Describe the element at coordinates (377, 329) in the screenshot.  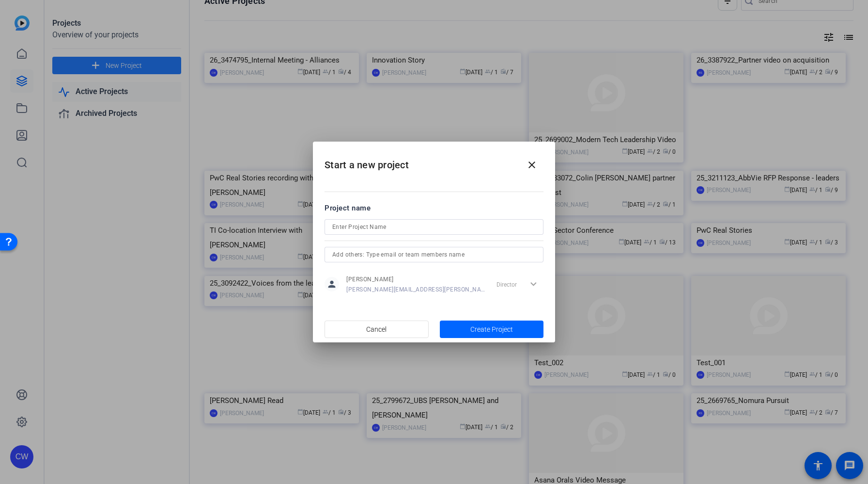
I see `span: Cancel` at that location.